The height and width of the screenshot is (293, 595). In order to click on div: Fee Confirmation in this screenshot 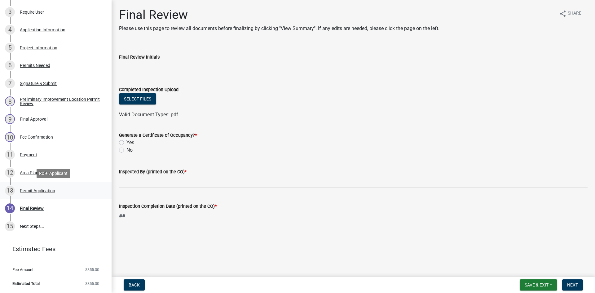, I will do `click(36, 137)`.